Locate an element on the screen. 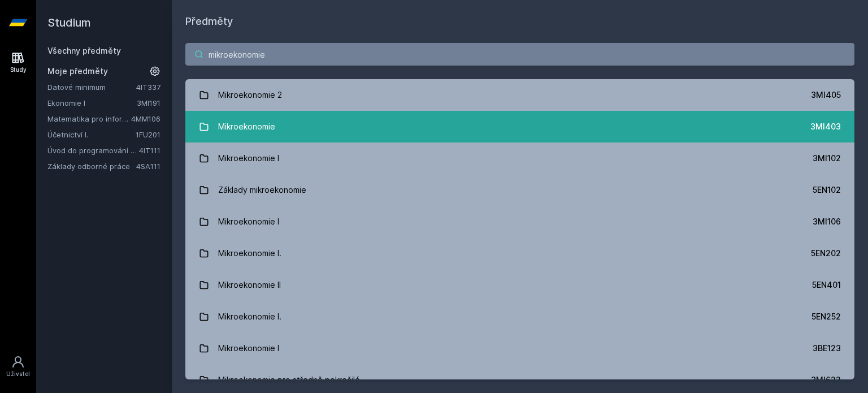  div: 5EN102 is located at coordinates (827, 190).